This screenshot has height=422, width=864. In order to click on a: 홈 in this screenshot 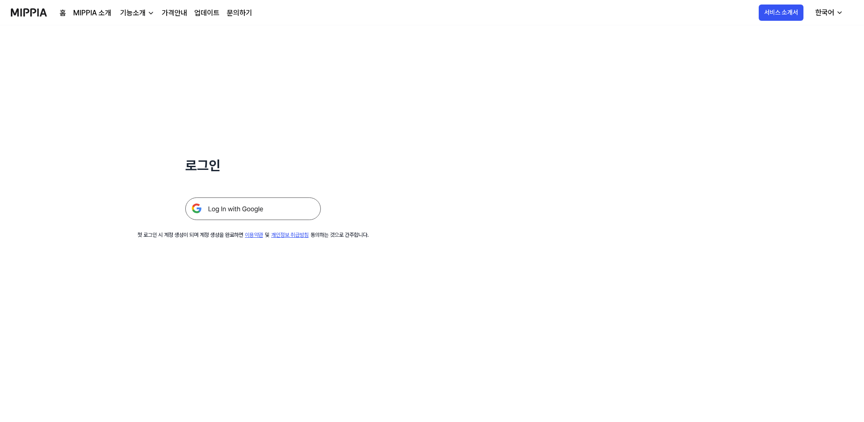, I will do `click(63, 13)`.